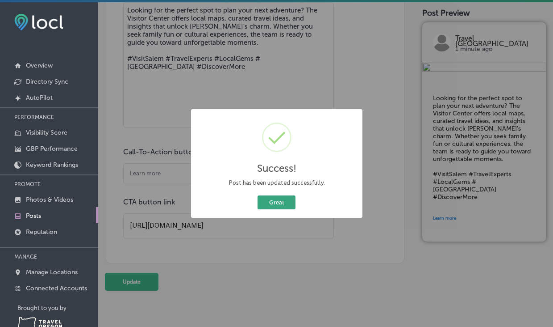 This screenshot has width=553, height=327. I want to click on h2: Success!, so click(277, 168).